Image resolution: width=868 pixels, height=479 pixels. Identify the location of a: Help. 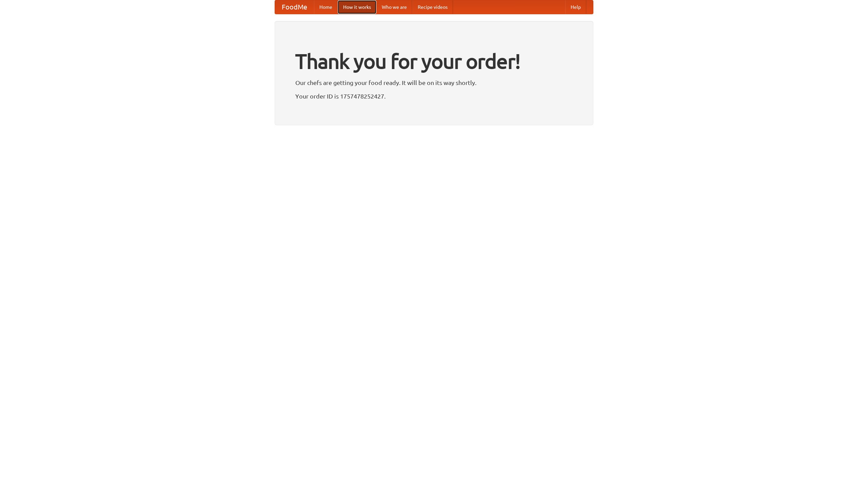
(575, 7).